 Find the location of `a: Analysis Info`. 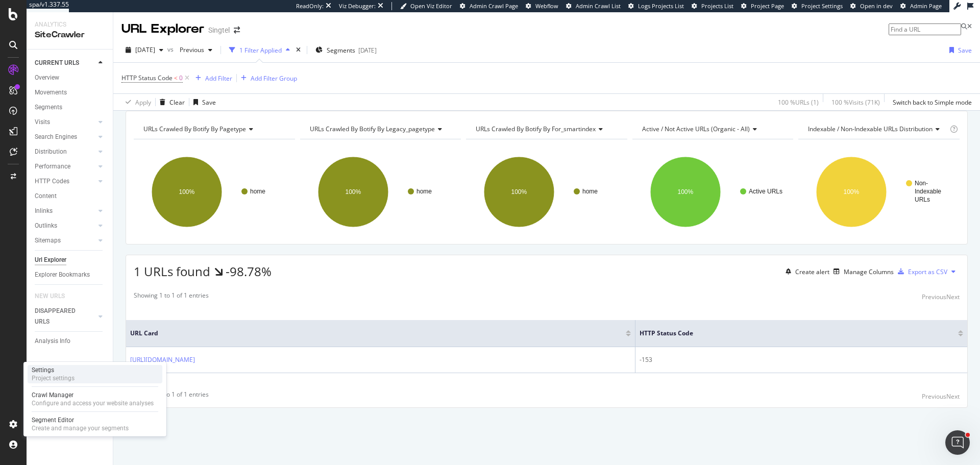

a: Analysis Info is located at coordinates (70, 341).